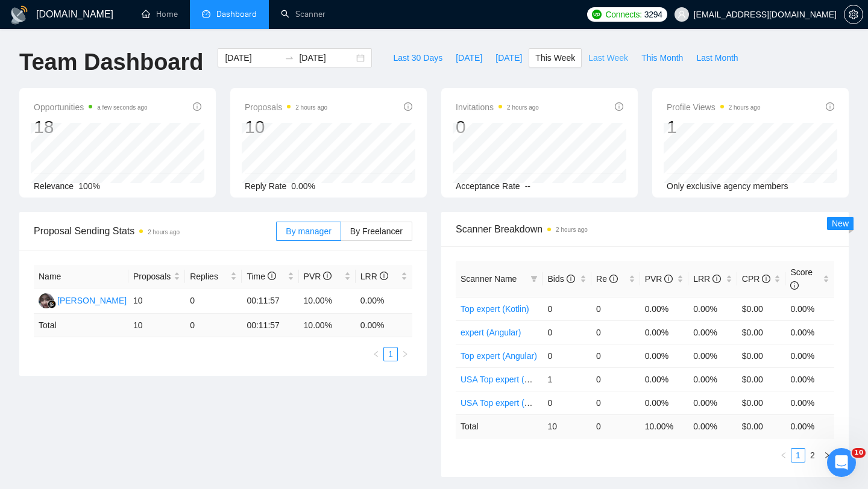 This screenshot has width=868, height=489. I want to click on button: Last Month, so click(717, 57).